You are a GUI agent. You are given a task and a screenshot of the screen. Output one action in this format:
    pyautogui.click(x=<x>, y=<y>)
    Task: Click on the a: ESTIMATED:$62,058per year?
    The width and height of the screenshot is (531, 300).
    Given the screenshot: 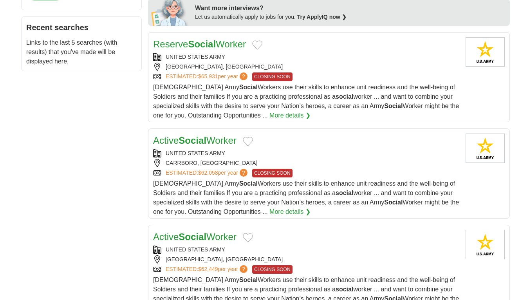 What is the action you would take?
    pyautogui.click(x=207, y=173)
    